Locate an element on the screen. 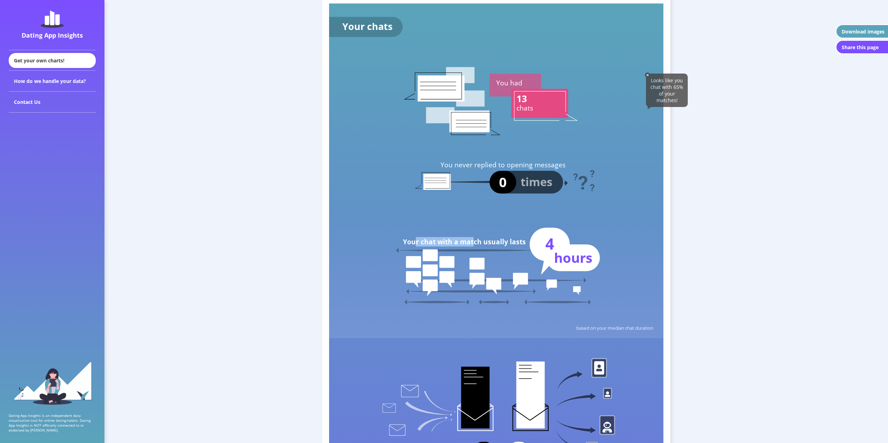 This screenshot has width=888, height=443. text: Your chat with a match usually lasts is located at coordinates (464, 241).